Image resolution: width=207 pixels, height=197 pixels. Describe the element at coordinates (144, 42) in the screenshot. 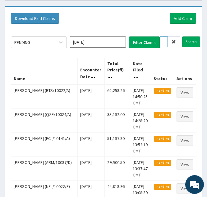

I see `button: Filter Claims` at that location.